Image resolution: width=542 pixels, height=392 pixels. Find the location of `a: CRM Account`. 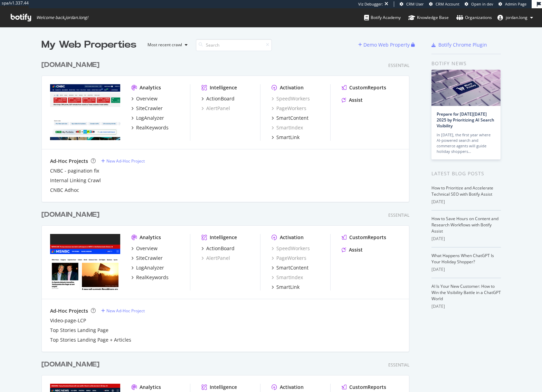

a: CRM Account is located at coordinates (444, 4).